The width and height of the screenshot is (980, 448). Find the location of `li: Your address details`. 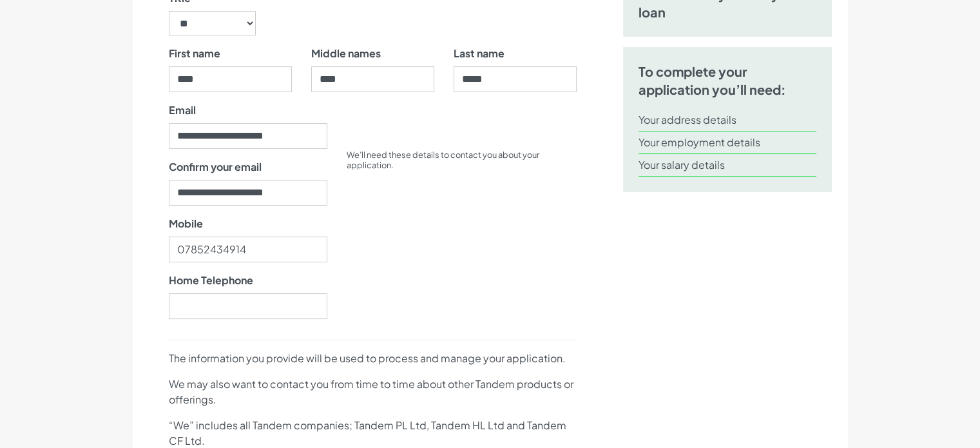

li: Your address details is located at coordinates (727, 120).